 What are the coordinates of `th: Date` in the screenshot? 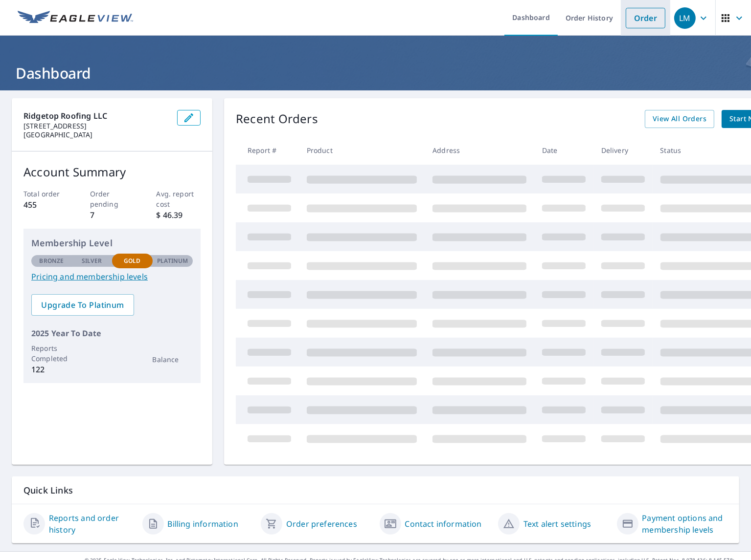 It's located at (563, 150).